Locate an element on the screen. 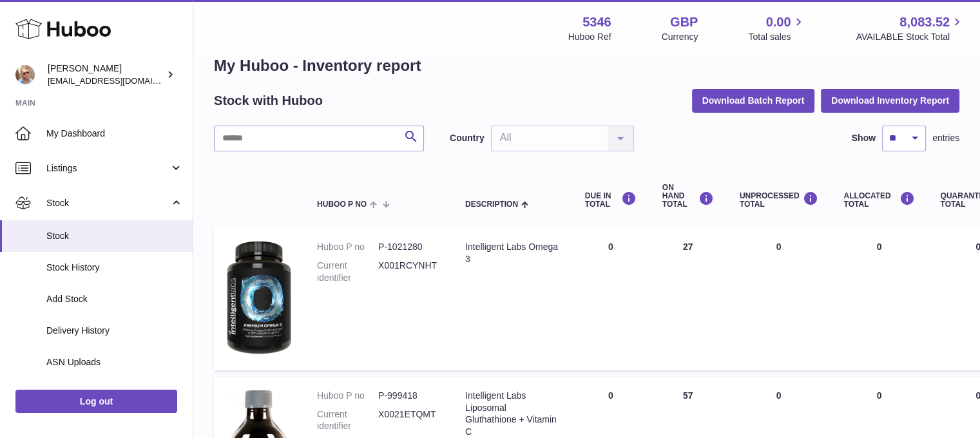 The height and width of the screenshot is (438, 980). dd: X001RCYNHT is located at coordinates (408, 272).